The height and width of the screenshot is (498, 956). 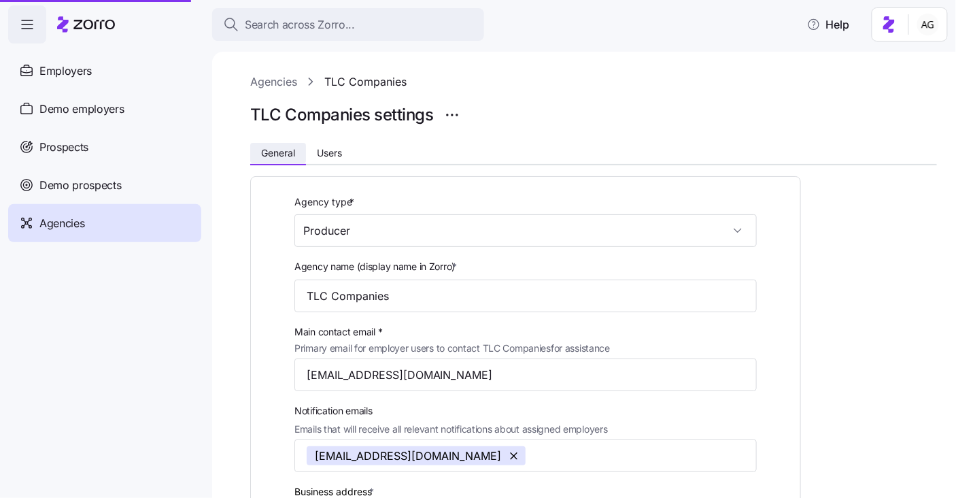 What do you see at coordinates (105, 147) in the screenshot?
I see `a: Prospects` at bounding box center [105, 147].